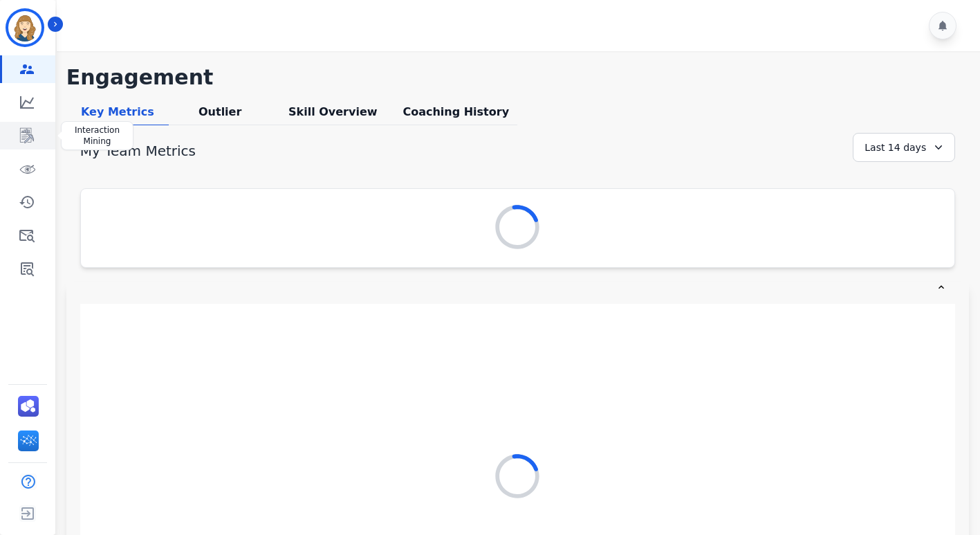 This screenshot has width=980, height=535. I want to click on h1: My Team Metrics, so click(138, 151).